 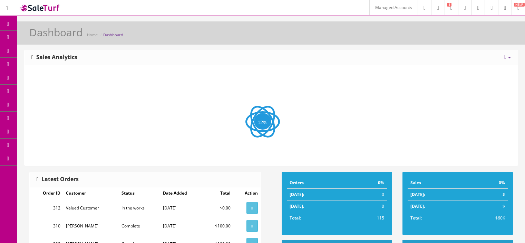 What do you see at coordinates (56, 32) in the screenshot?
I see `h1: Dashboard` at bounding box center [56, 32].